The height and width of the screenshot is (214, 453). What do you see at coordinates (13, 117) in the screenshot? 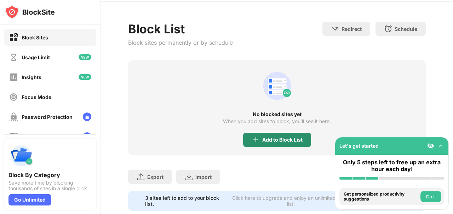
I see `img: password-protection-off.svg` at bounding box center [13, 117].